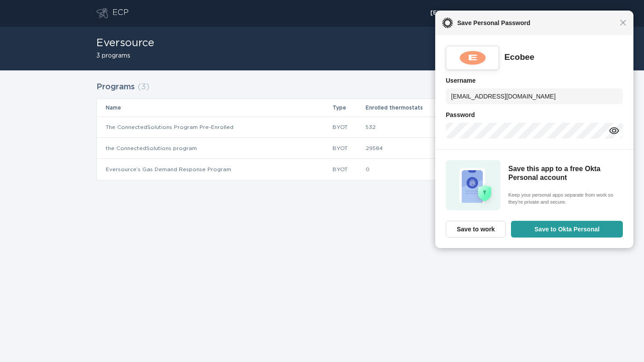  I want to click on h2: Programs, so click(115, 87).